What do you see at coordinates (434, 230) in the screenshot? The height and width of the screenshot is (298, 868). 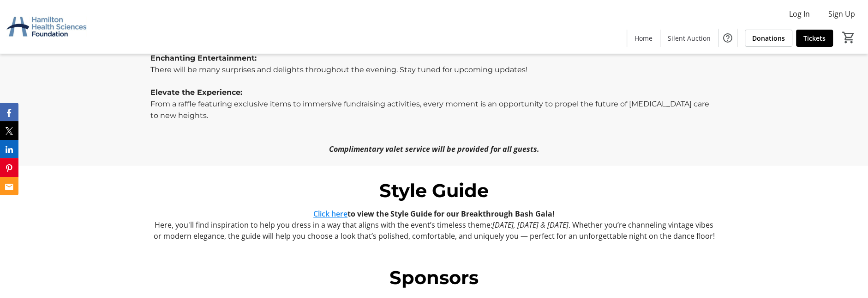 I see `p: Here, you'll find inspiration to help you dress in a way that aligns with the event’s timeless th...` at bounding box center [434, 230].